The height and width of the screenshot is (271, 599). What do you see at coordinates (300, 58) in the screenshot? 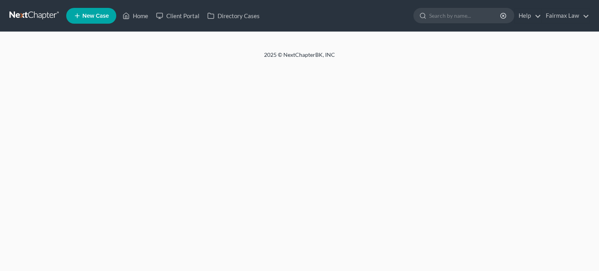
I see `div: 2025 © NextChapterBK, INC` at bounding box center [300, 58].